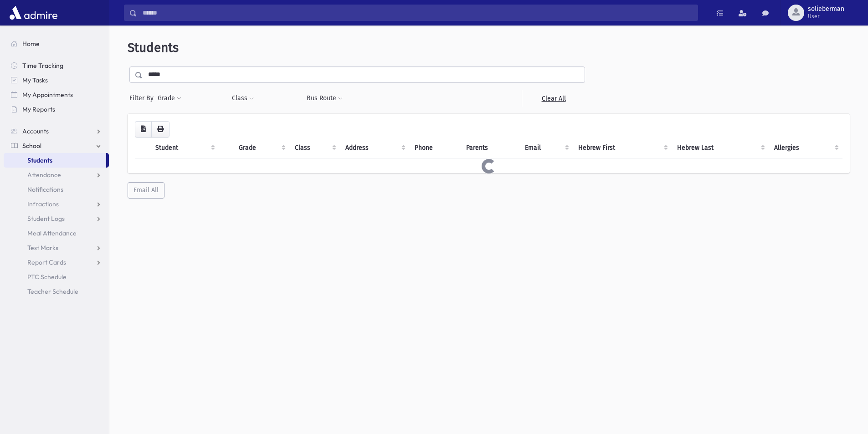  I want to click on span: My Tasks, so click(35, 80).